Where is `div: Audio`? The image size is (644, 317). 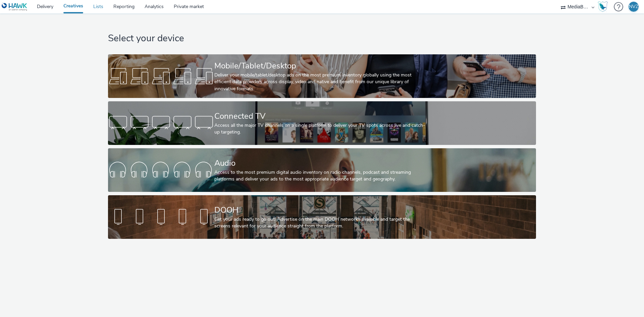
div: Audio is located at coordinates (320, 163).